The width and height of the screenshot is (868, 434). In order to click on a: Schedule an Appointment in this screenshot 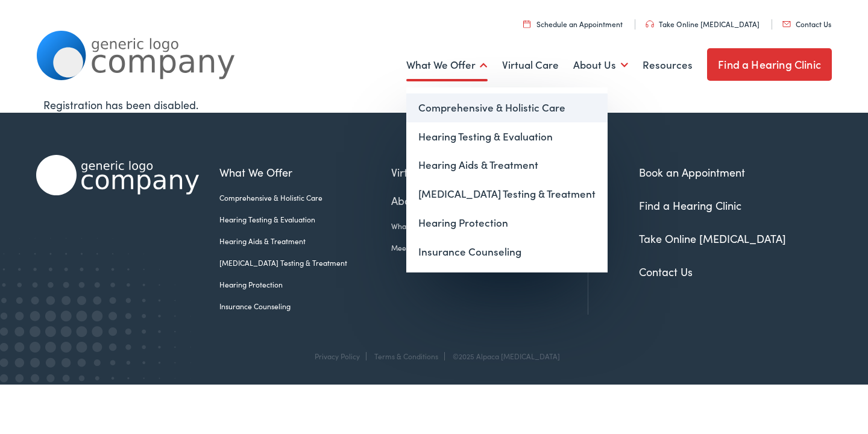, I will do `click(572, 23)`.